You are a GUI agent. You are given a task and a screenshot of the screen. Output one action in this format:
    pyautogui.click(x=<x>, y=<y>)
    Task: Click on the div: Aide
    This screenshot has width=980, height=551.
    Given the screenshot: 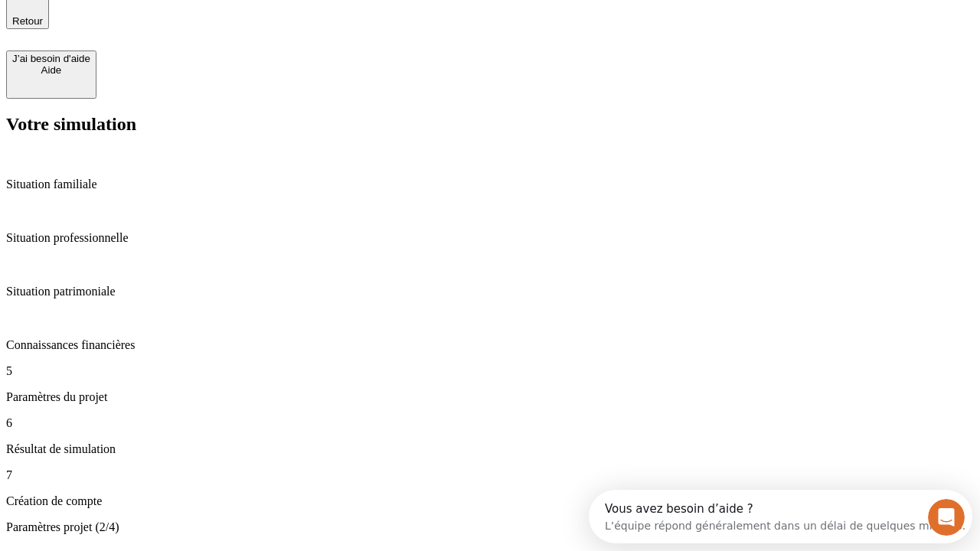 What is the action you would take?
    pyautogui.click(x=51, y=70)
    